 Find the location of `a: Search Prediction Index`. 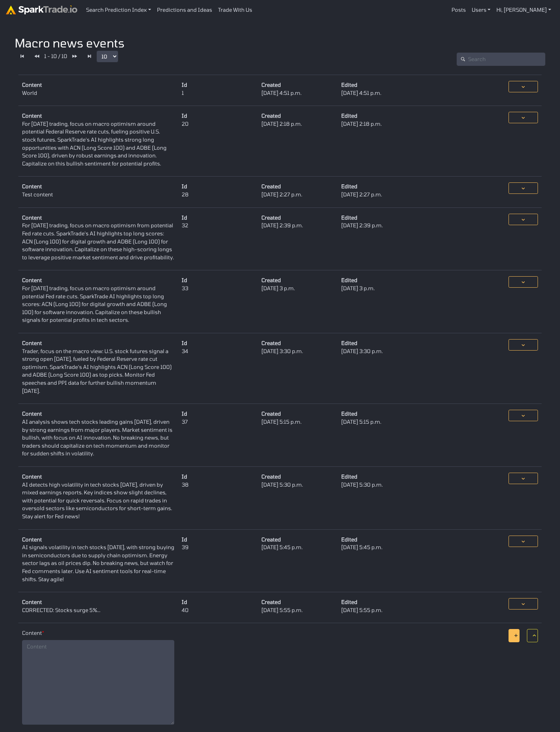

a: Search Prediction Index is located at coordinates (119, 10).